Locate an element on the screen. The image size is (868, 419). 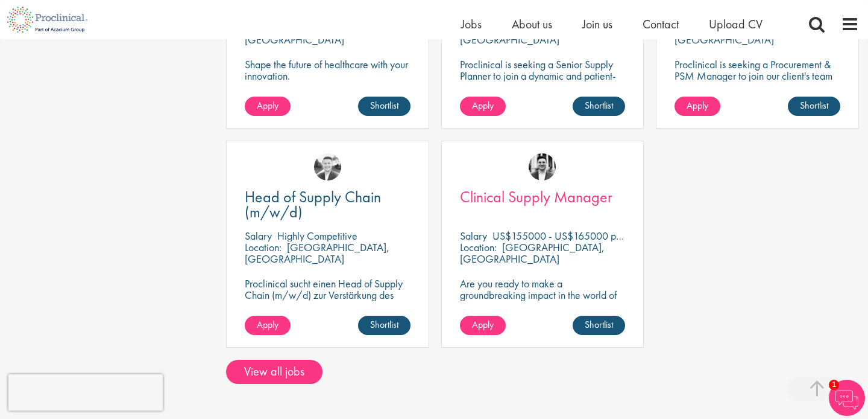
a: Jobs is located at coordinates (471, 24).